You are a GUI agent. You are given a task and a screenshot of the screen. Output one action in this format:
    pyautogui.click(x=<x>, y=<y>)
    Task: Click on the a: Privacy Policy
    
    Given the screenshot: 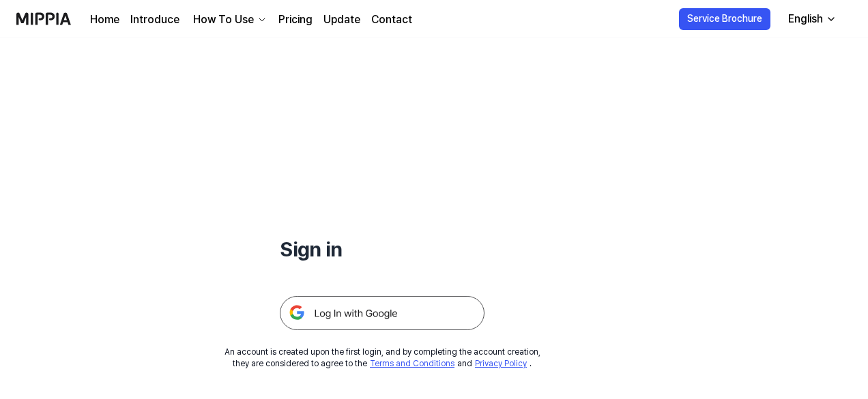 What is the action you would take?
    pyautogui.click(x=501, y=364)
    